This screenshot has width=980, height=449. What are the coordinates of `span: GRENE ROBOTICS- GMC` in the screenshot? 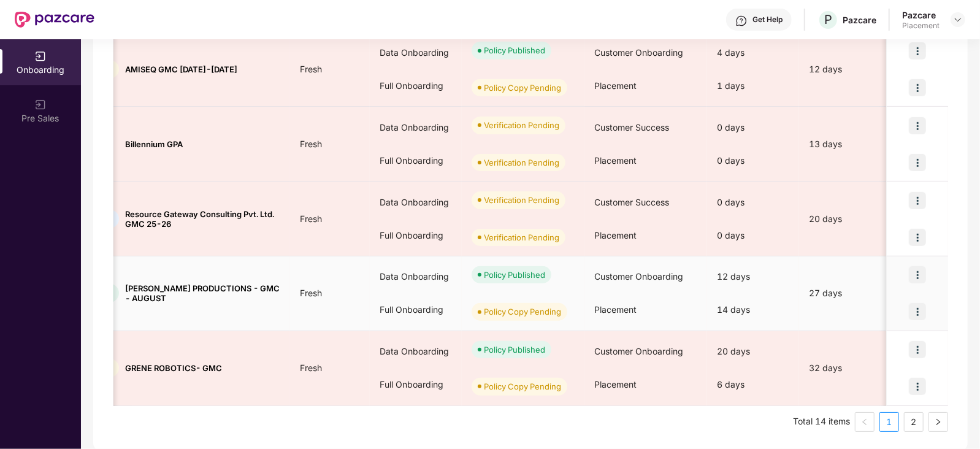 It's located at (173, 368).